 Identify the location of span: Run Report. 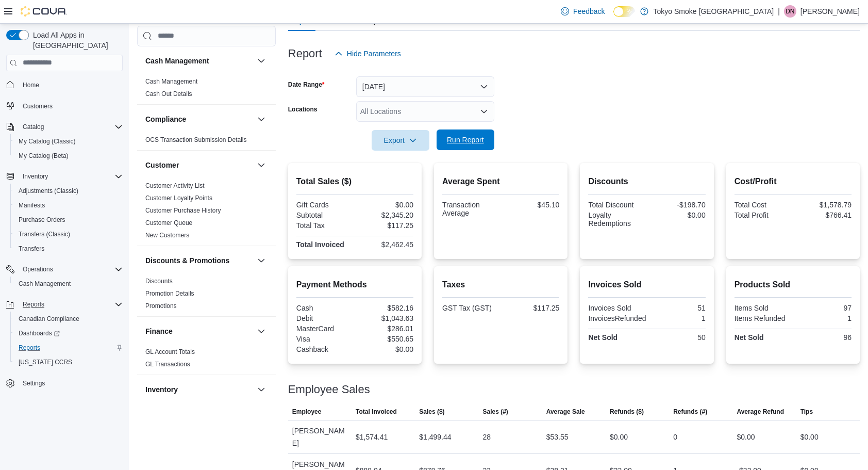
(466, 140).